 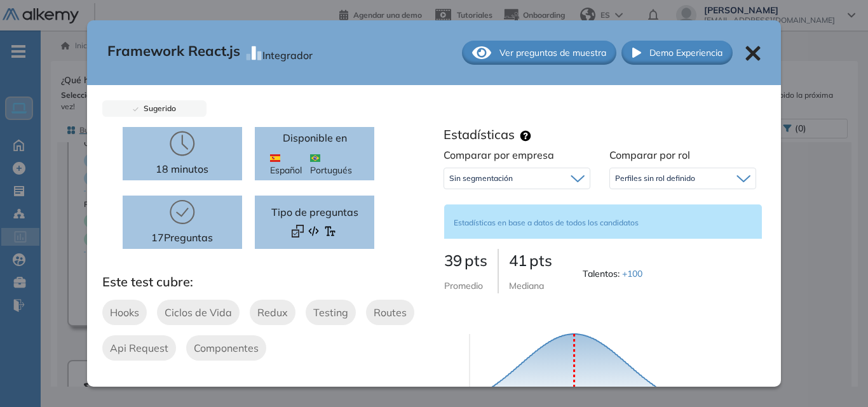 What do you see at coordinates (226, 349) in the screenshot?
I see `span: Componentes` at bounding box center [226, 349].